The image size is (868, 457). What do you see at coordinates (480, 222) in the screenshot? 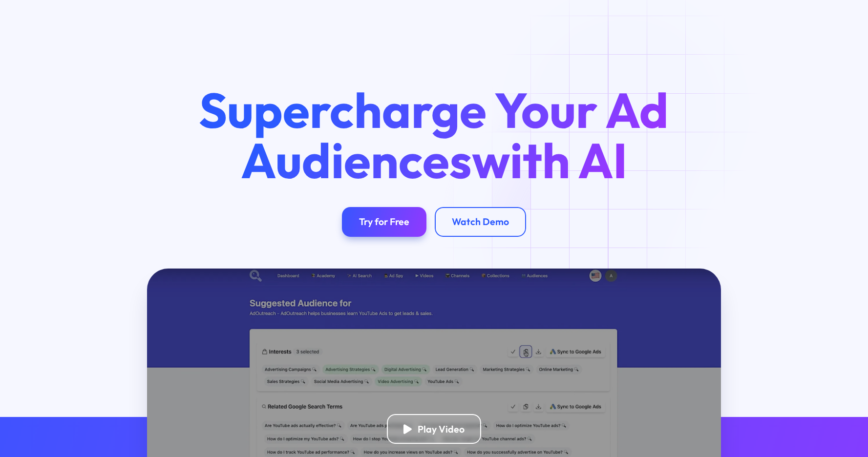
I see `div: Watch Demo` at bounding box center [480, 222].